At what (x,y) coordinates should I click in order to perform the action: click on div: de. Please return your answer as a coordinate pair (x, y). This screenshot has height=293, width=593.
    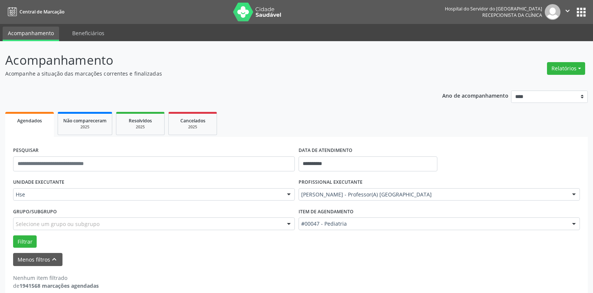
    Looking at the image, I should click on (56, 285).